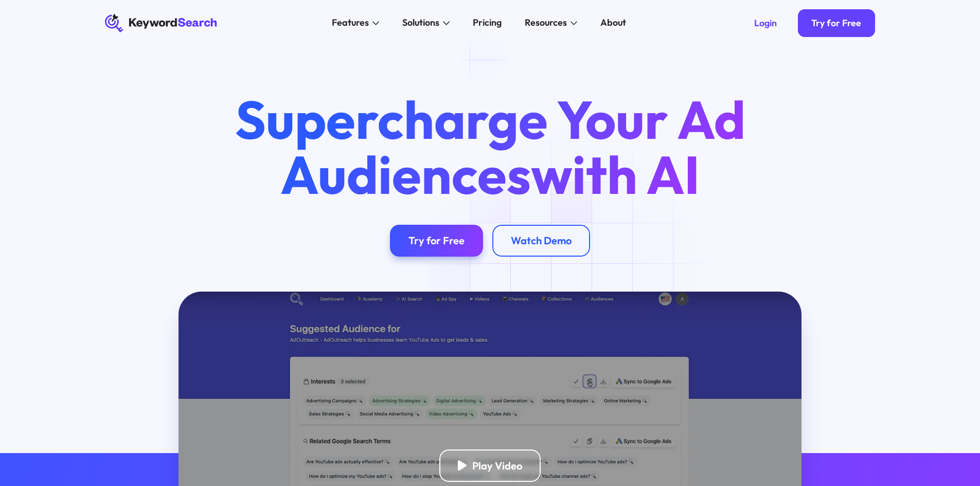  What do you see at coordinates (541, 240) in the screenshot?
I see `div: Watch Demo` at bounding box center [541, 240].